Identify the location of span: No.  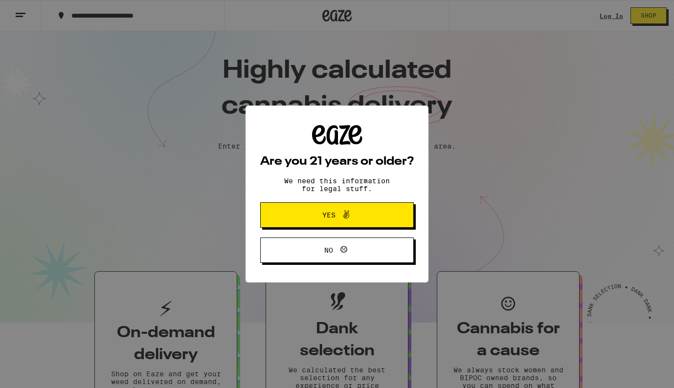
(328, 250).